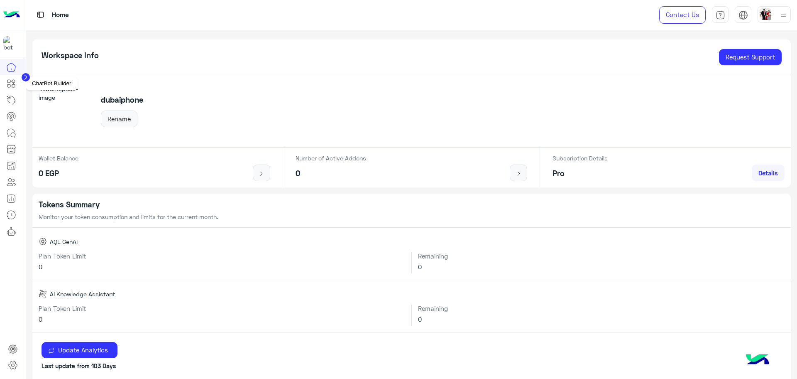 The height and width of the screenshot is (379, 797). I want to click on h5: Workspace Info, so click(70, 55).